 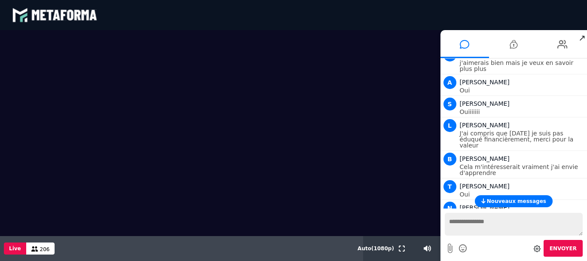 I want to click on span: T, so click(x=450, y=187).